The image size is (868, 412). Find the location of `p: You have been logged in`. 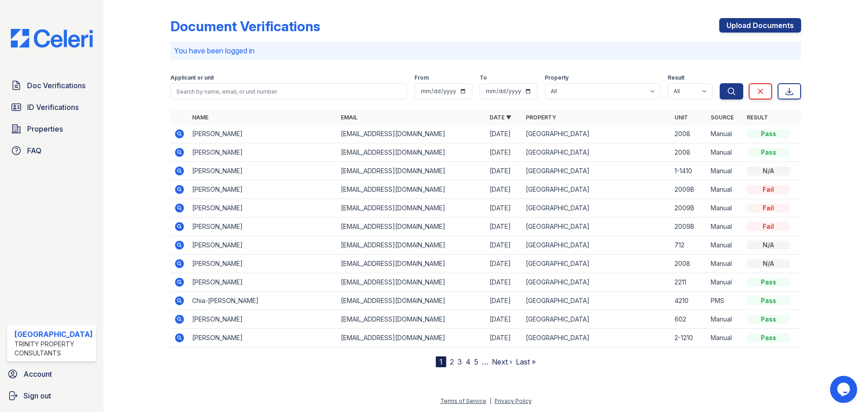

p: You have been logged in is located at coordinates (485, 50).